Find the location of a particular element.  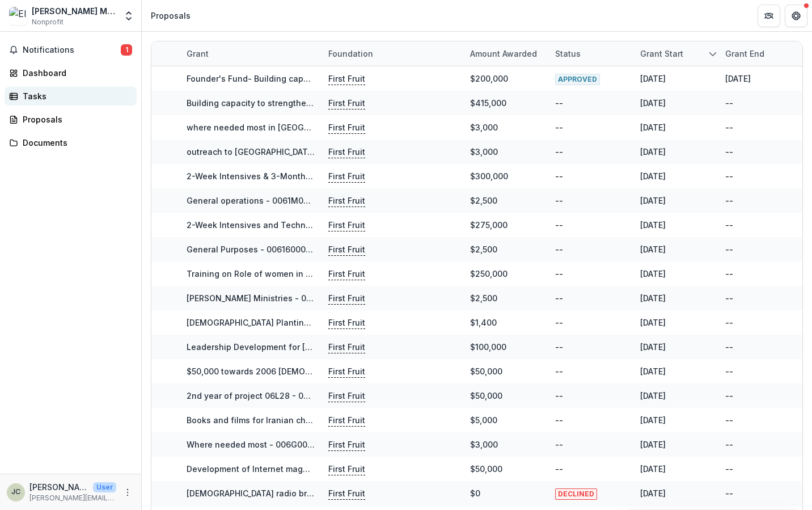

div: Tasks is located at coordinates (75, 96).